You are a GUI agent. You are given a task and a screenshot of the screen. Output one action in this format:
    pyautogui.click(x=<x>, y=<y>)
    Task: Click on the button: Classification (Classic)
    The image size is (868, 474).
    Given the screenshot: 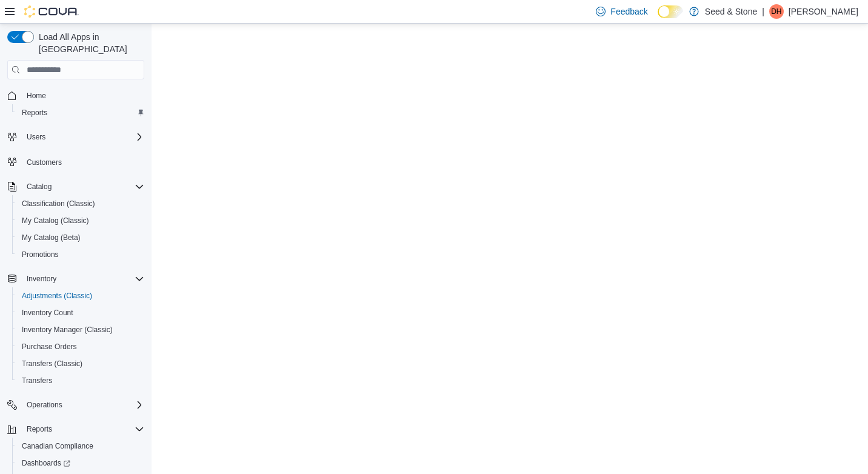 What is the action you would take?
    pyautogui.click(x=81, y=203)
    